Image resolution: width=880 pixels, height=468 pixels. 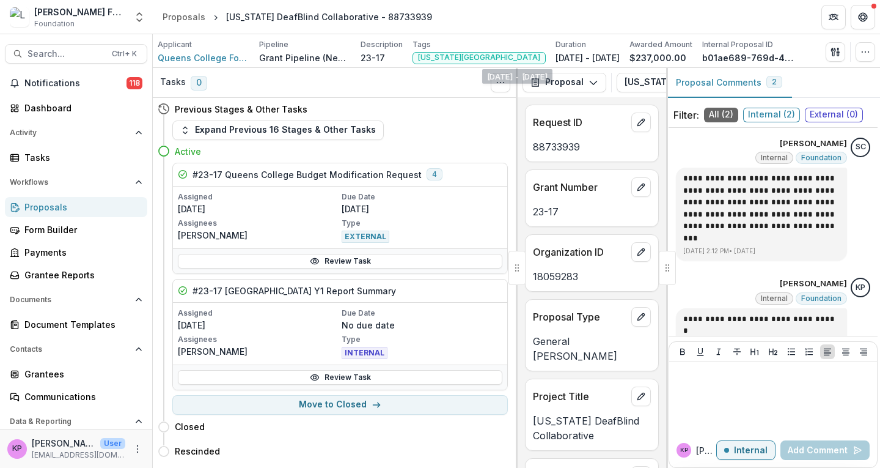 What do you see at coordinates (579, 122) in the screenshot?
I see `p: Request ID` at bounding box center [579, 122].